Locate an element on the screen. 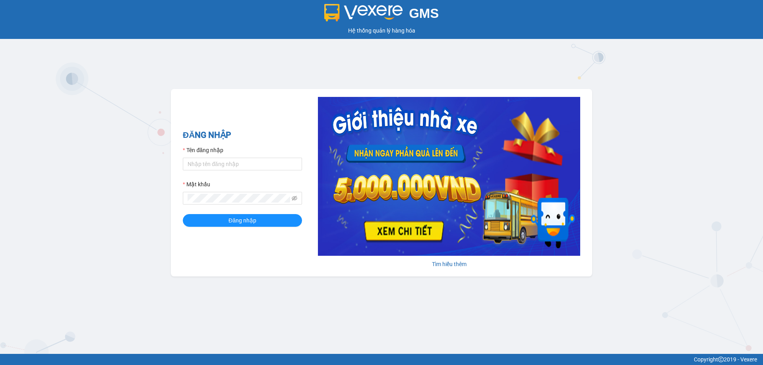 This screenshot has height=365, width=763. img: logo 2 is located at coordinates (364, 13).